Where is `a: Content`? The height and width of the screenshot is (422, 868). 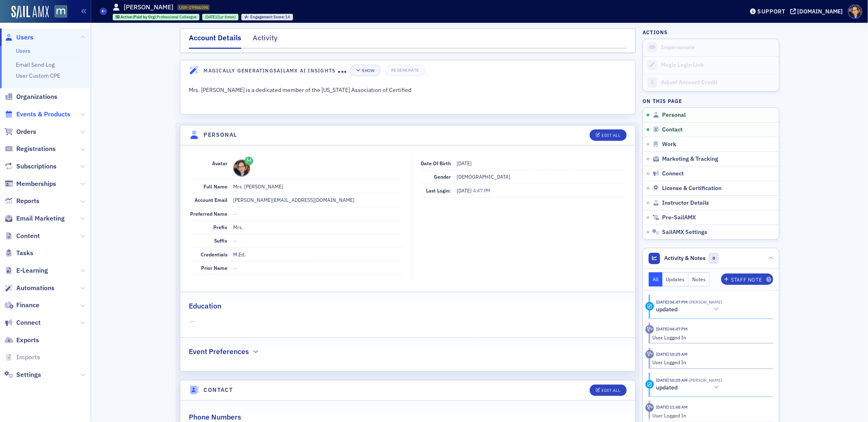 a: Content is located at coordinates (22, 236).